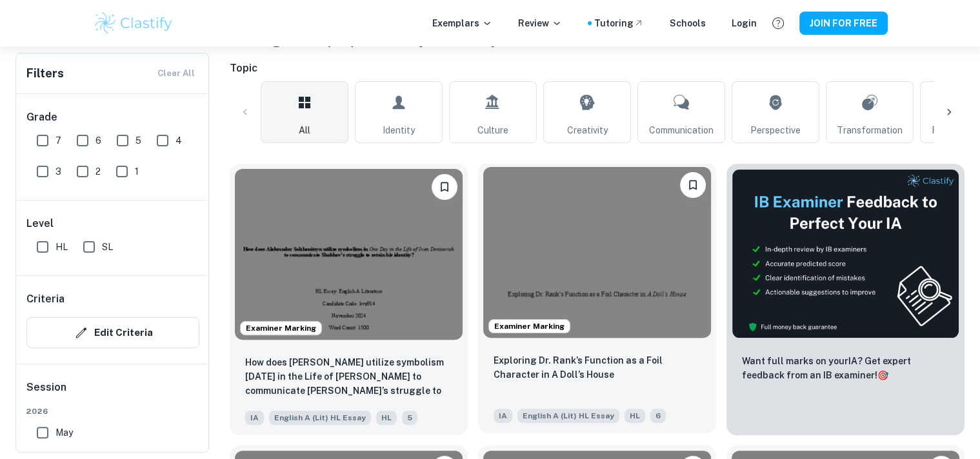 Image resolution: width=980 pixels, height=459 pixels. I want to click on span: 2026, so click(113, 412).